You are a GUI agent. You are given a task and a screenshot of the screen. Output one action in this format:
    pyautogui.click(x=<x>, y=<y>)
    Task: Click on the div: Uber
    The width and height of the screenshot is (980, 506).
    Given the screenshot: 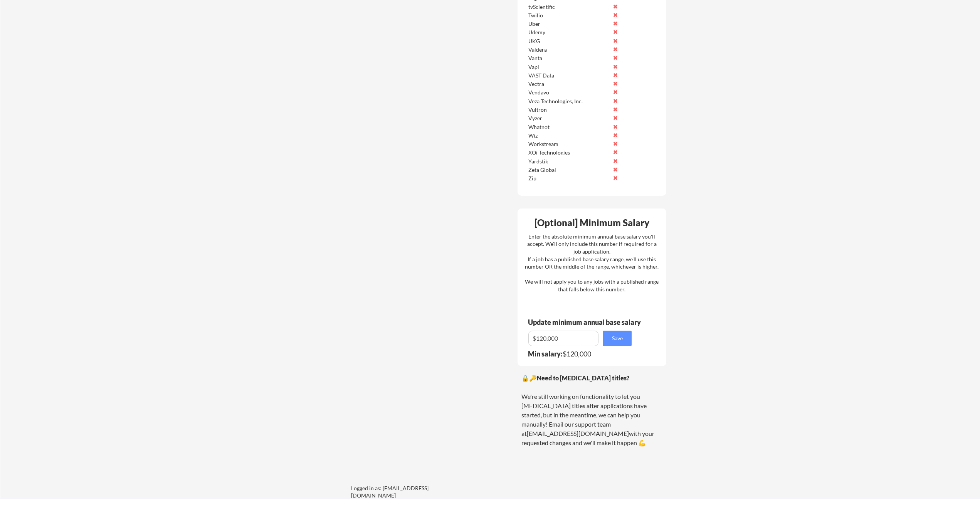 What is the action you would take?
    pyautogui.click(x=569, y=24)
    